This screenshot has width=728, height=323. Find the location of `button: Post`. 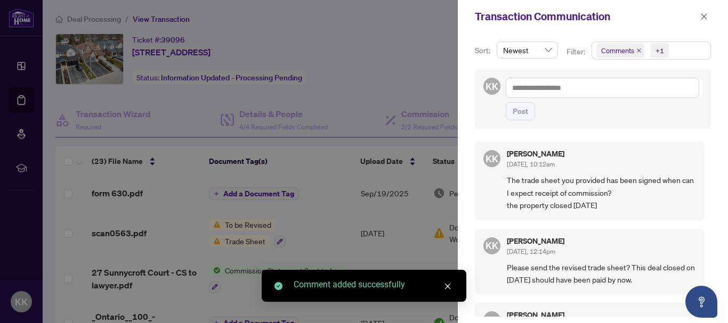

button: Post is located at coordinates (520, 111).